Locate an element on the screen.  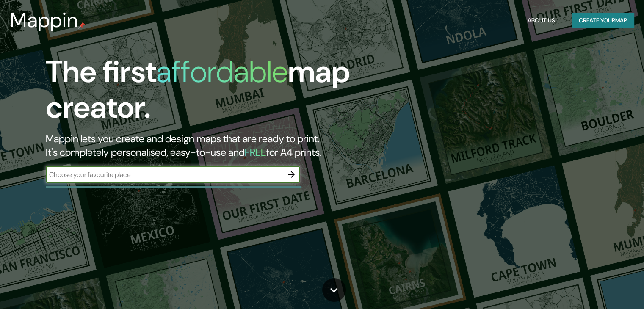
img: mappin-pin is located at coordinates (82, 26).